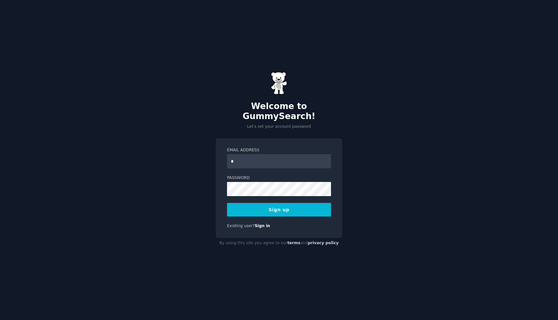 Image resolution: width=558 pixels, height=320 pixels. What do you see at coordinates (294, 243) in the screenshot?
I see `a: terms` at bounding box center [294, 243].